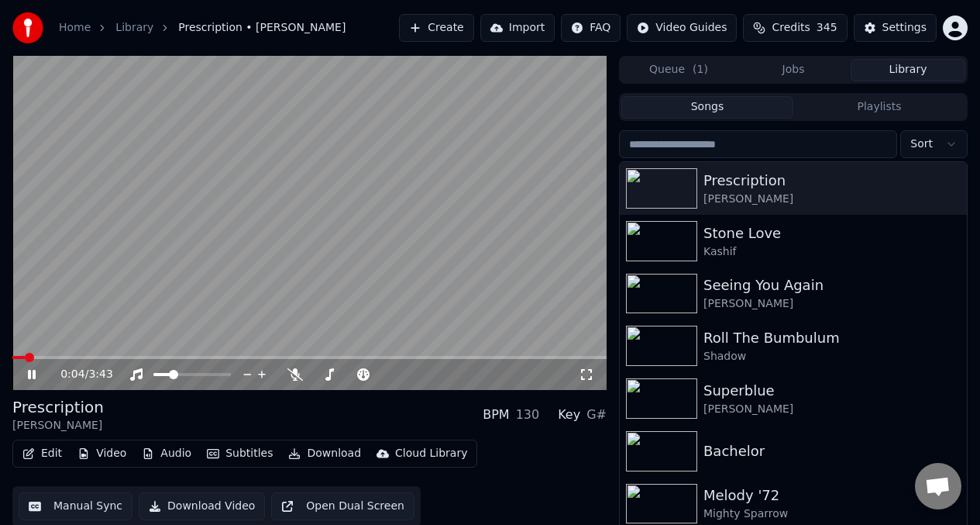 Image resolution: width=980 pixels, height=525 pixels. I want to click on button: Jobs, so click(794, 69).